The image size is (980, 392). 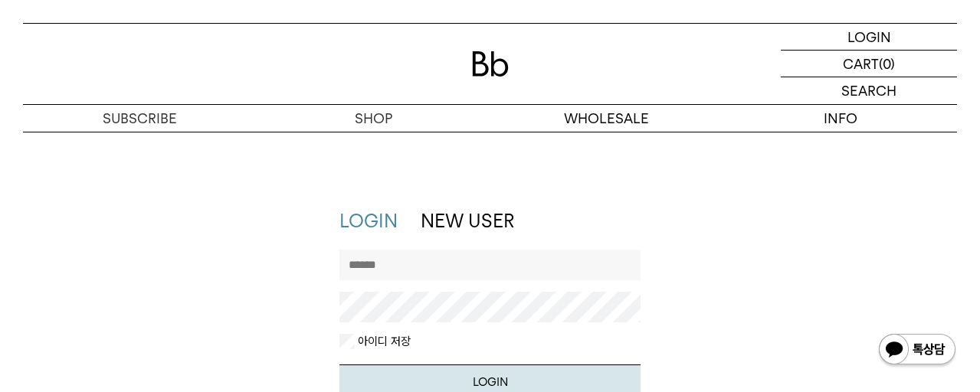 What do you see at coordinates (382, 342) in the screenshot?
I see `label: 아이디 저장` at bounding box center [382, 342].